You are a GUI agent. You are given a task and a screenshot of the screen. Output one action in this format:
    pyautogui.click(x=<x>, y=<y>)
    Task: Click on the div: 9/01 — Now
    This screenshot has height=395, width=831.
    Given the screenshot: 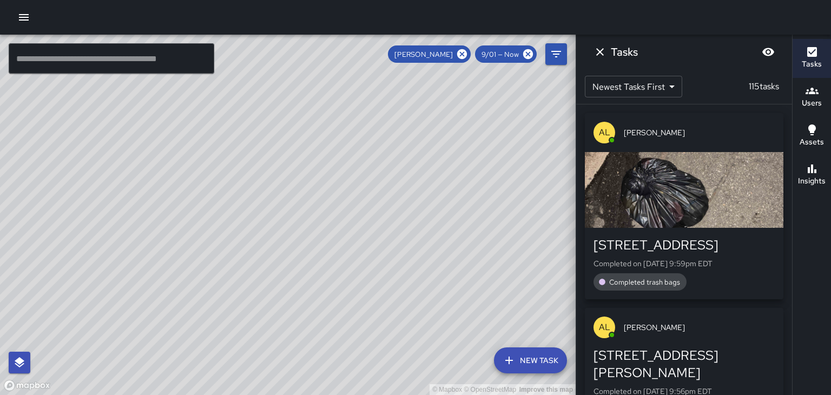 What is the action you would take?
    pyautogui.click(x=506, y=54)
    